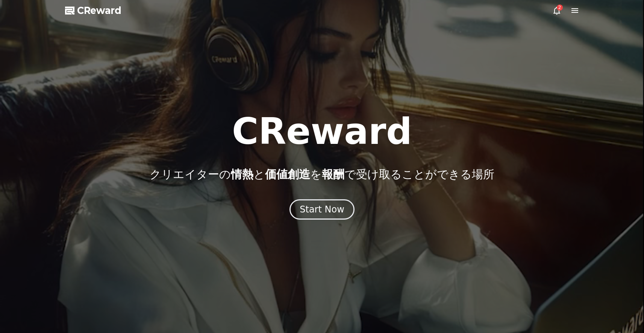 The image size is (644, 333). I want to click on a: 2, so click(556, 10).